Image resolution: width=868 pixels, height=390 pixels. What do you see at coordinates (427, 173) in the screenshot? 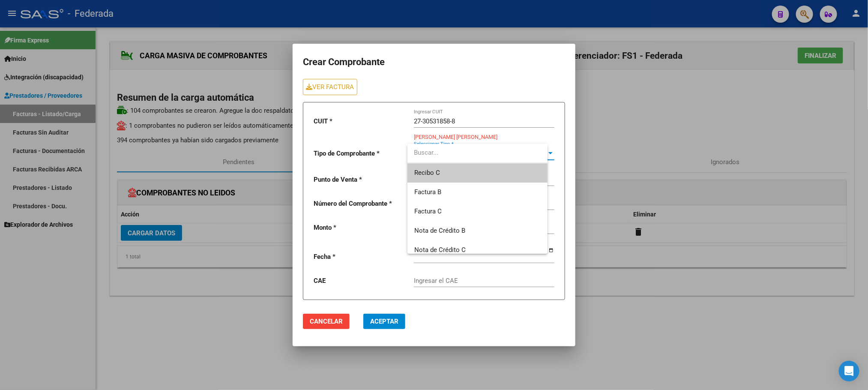
I see `span: Recibo C` at bounding box center [427, 173].